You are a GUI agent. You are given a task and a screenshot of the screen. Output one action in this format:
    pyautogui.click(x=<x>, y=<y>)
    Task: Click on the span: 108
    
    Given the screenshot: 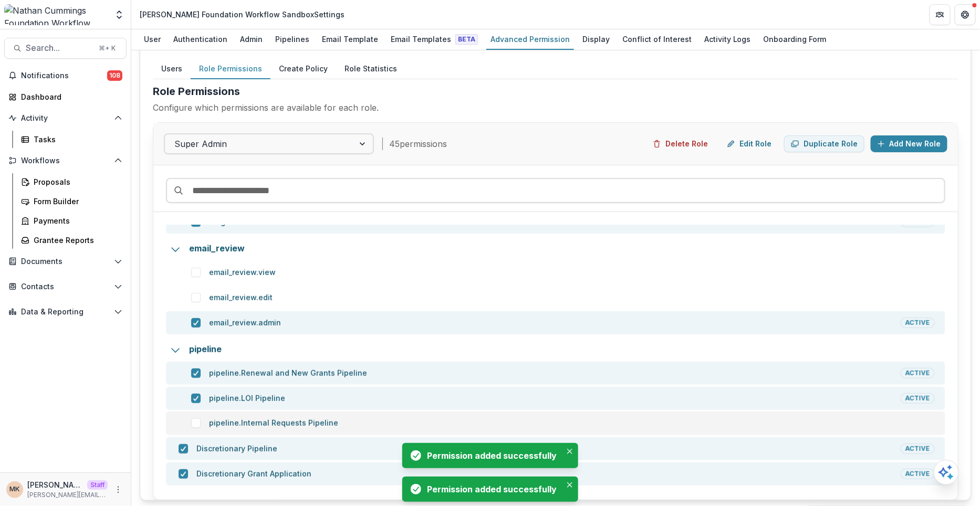 What is the action you would take?
    pyautogui.click(x=115, y=76)
    